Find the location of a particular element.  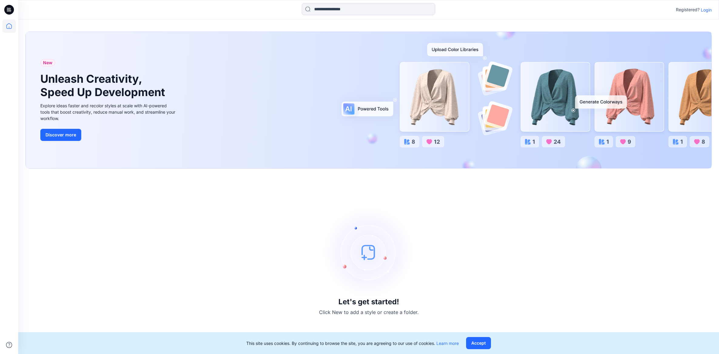

p: Login is located at coordinates (706, 10).